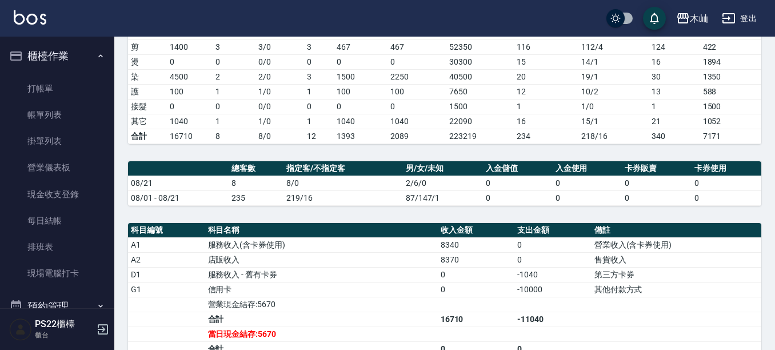  What do you see at coordinates (674, 91) in the screenshot?
I see `td: 13` at bounding box center [674, 91].